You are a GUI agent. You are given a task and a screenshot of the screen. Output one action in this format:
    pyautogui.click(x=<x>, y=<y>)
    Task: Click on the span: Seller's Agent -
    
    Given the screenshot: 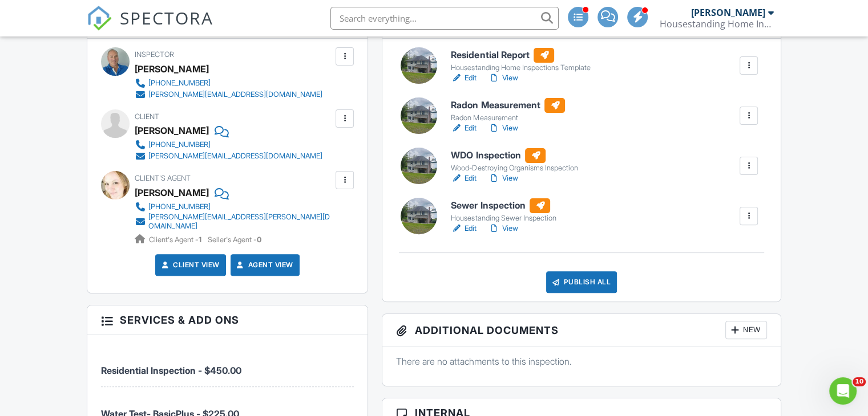 What is the action you would take?
    pyautogui.click(x=235, y=239)
    